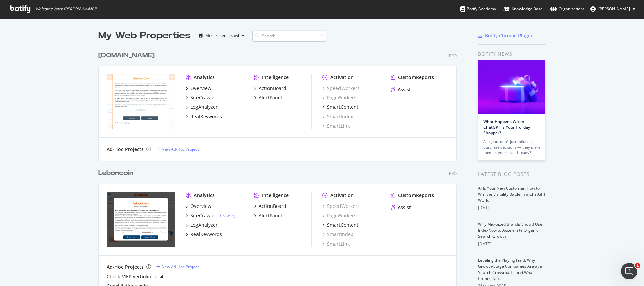 This screenshot has width=644, height=286. What do you see at coordinates (478, 9) in the screenshot?
I see `div: Botify Academy` at bounding box center [478, 9].